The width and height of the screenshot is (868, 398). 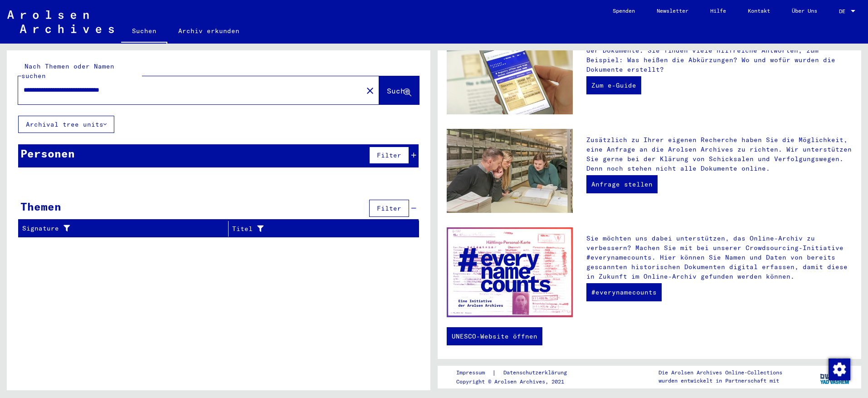 What do you see at coordinates (840, 369) in the screenshot?
I see `img: Zustimmung ändern` at bounding box center [840, 369].